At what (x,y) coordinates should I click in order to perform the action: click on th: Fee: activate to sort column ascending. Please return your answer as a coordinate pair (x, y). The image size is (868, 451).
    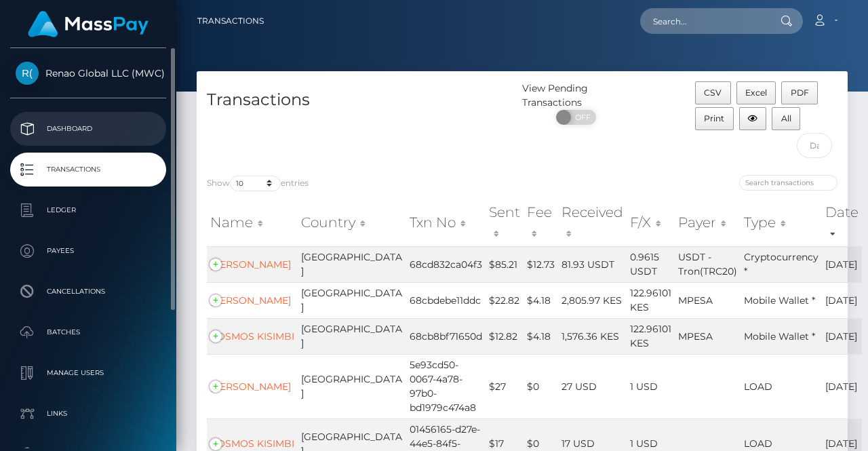
    Looking at the image, I should click on (541, 222).